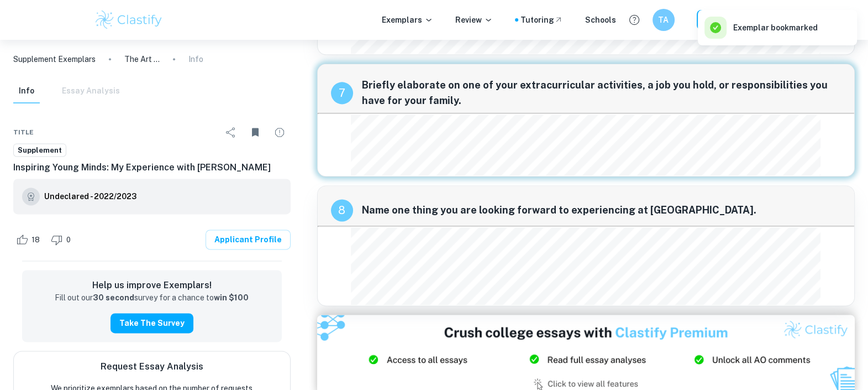  I want to click on div: Like, so click(30, 240).